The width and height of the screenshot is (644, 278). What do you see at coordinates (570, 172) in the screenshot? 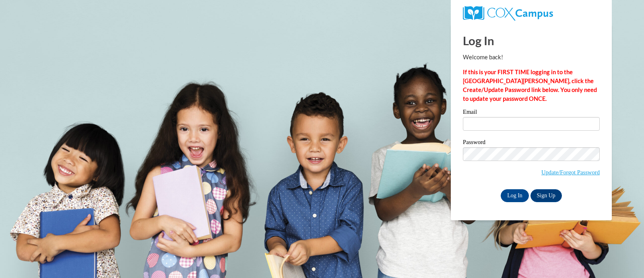
I see `a: Update/Forgot Password` at bounding box center [570, 172].